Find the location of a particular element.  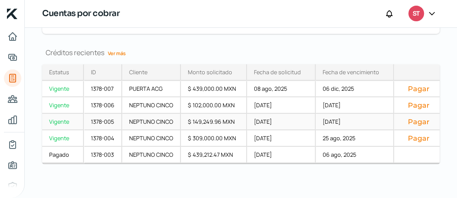

div: Fecha de vencimiento is located at coordinates (351, 72).